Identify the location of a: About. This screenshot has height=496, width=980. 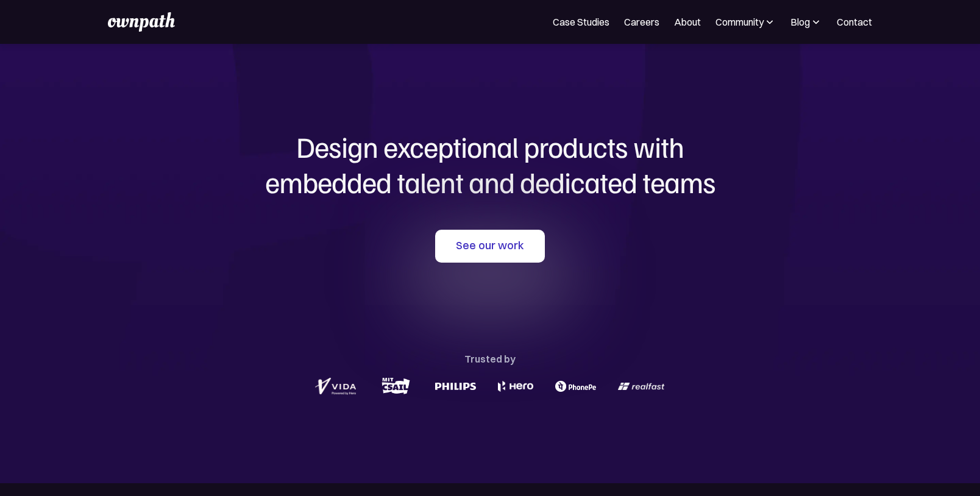
(688, 22).